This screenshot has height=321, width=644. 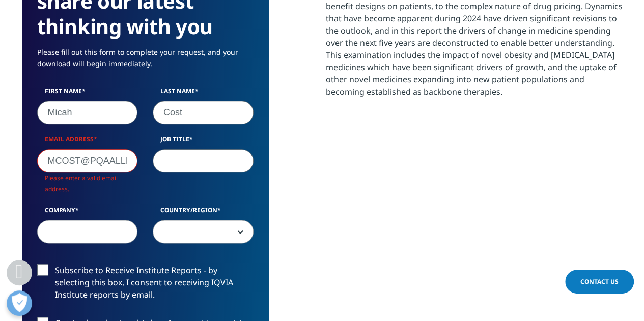 I want to click on label: Subscribe to Receive Institute Reports - by selecting this box, I consent to receiving IQVIA Inst..., so click(x=145, y=285).